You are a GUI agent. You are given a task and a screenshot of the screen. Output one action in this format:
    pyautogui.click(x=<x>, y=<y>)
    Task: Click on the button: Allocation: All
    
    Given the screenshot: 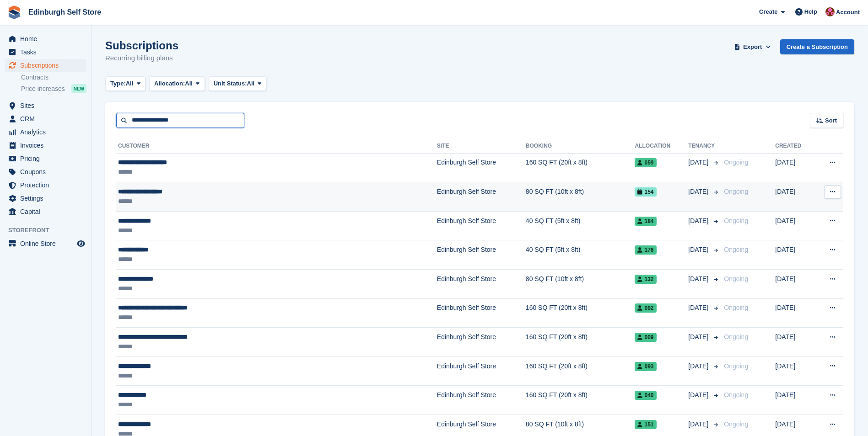 What is the action you would take?
    pyautogui.click(x=177, y=84)
    